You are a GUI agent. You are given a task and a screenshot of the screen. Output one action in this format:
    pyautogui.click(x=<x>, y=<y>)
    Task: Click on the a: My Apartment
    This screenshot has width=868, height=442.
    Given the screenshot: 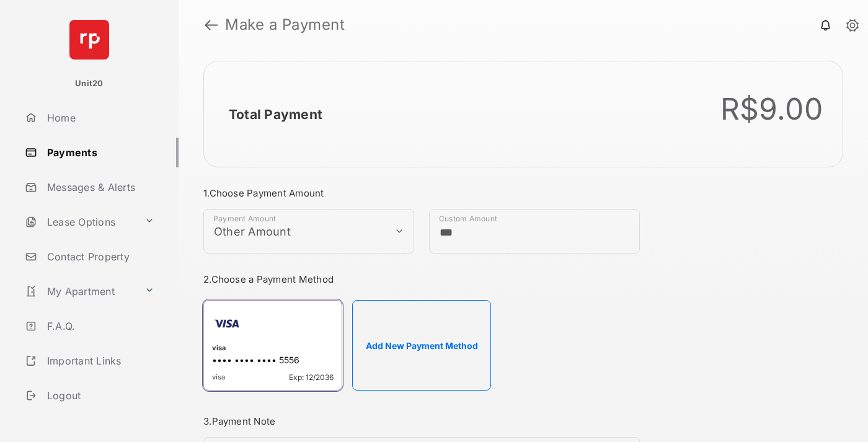 What is the action you would take?
    pyautogui.click(x=80, y=291)
    